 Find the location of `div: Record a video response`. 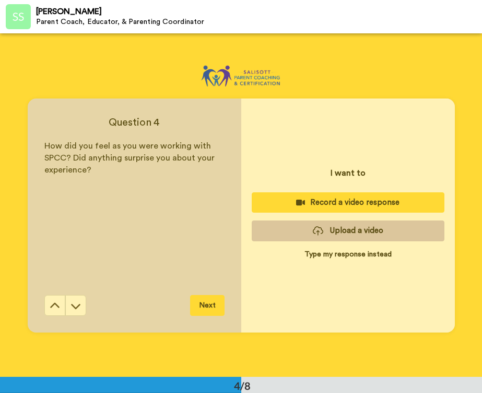

div: Record a video response is located at coordinates (347, 202).